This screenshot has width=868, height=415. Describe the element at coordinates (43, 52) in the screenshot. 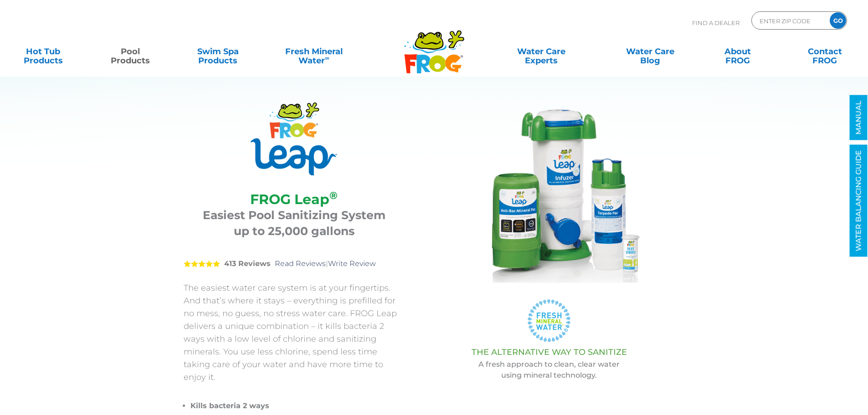

I see `a: Hot TubProducts` at that location.